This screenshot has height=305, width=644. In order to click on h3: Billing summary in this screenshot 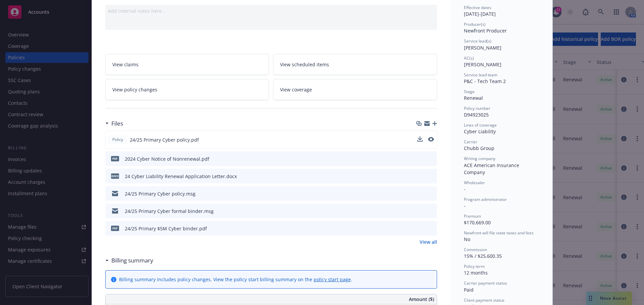, I will do `click(132, 261)`.